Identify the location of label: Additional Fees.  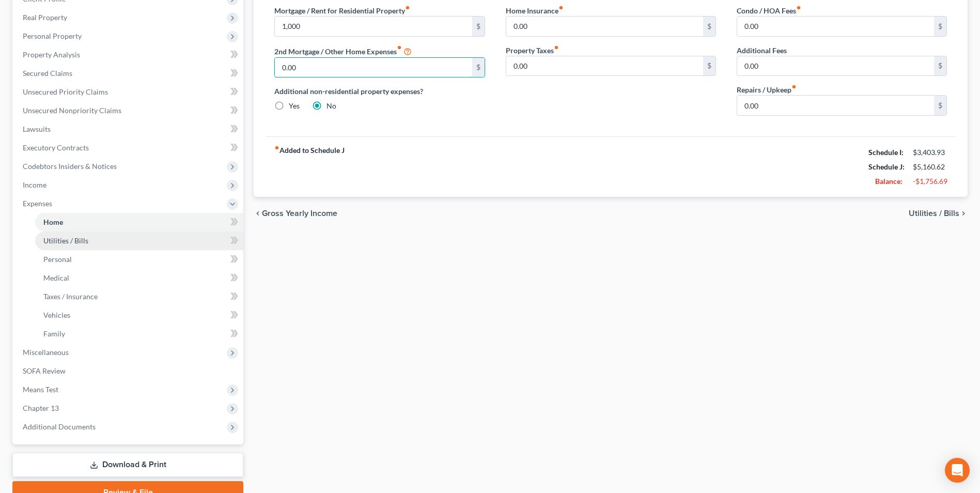
(761, 50).